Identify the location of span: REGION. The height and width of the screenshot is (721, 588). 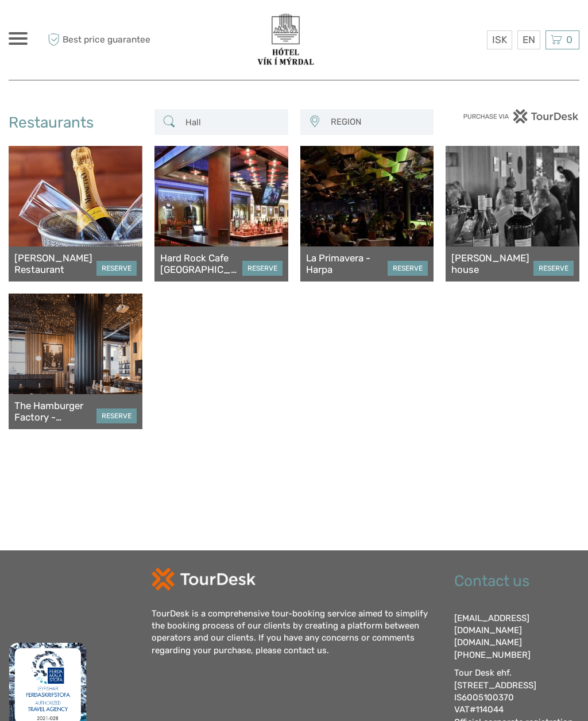
(377, 121).